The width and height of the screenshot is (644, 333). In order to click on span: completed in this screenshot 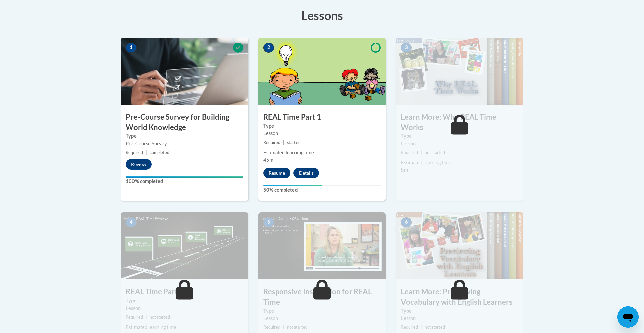, I will do `click(159, 152)`.